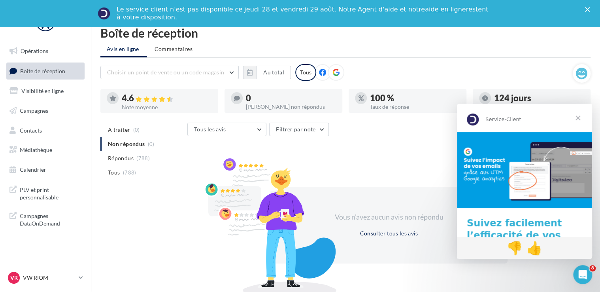 The width and height of the screenshot is (600, 292). What do you see at coordinates (210, 129) in the screenshot?
I see `span: Tous les avis` at bounding box center [210, 129].